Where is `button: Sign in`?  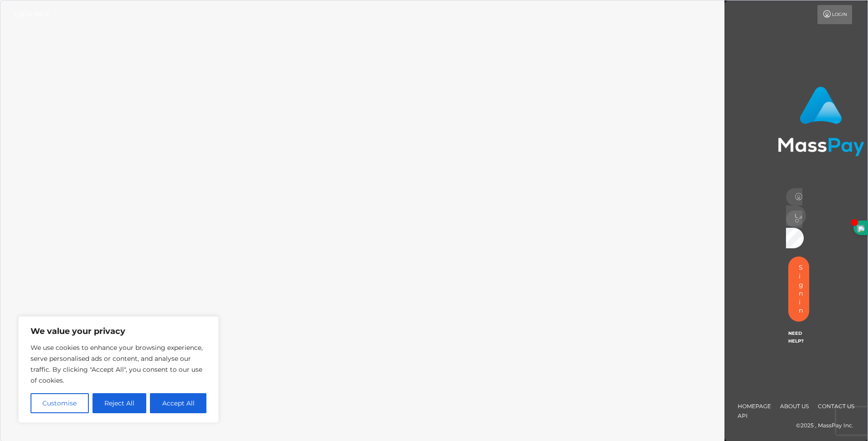
button: Sign in is located at coordinates (799, 289).